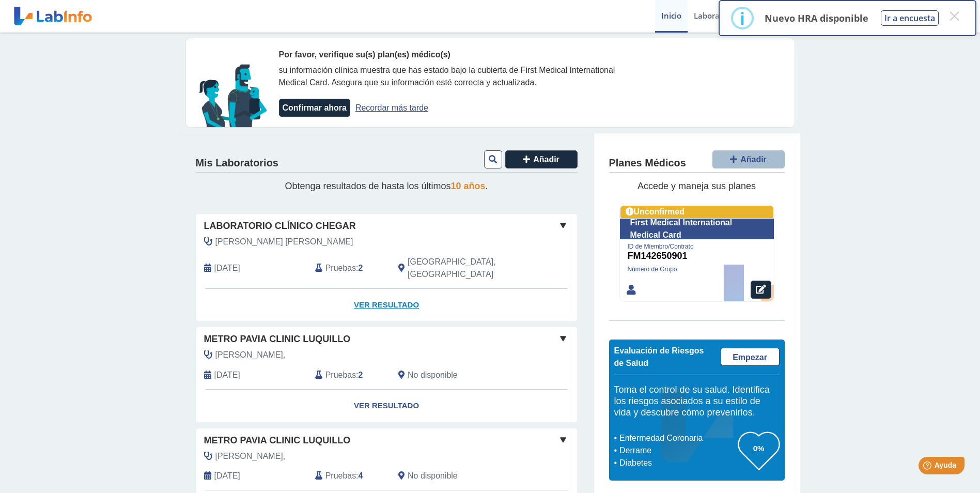 The width and height of the screenshot is (980, 493). I want to click on span: Munoz Marin,, so click(251, 355).